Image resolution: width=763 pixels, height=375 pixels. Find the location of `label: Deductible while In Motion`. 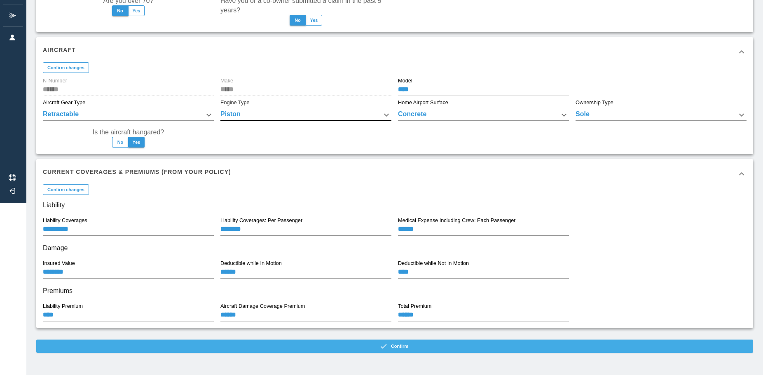

label: Deductible while In Motion is located at coordinates (251, 263).